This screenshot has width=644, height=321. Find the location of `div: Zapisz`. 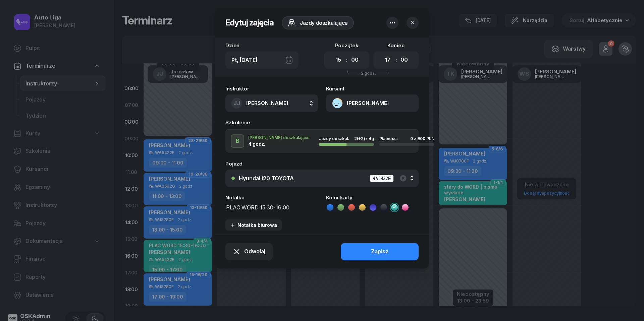

div: Zapisz is located at coordinates (380, 252).